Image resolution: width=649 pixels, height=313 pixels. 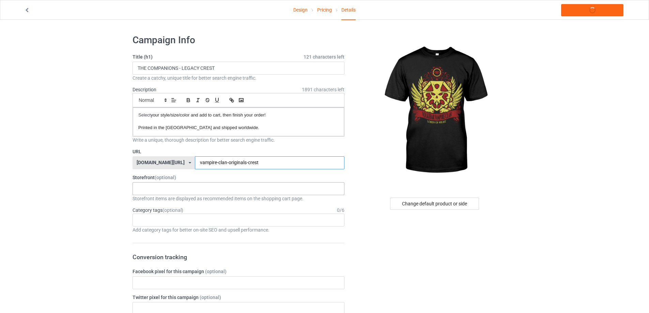 I want to click on div: 0 / 6, so click(x=340, y=210).